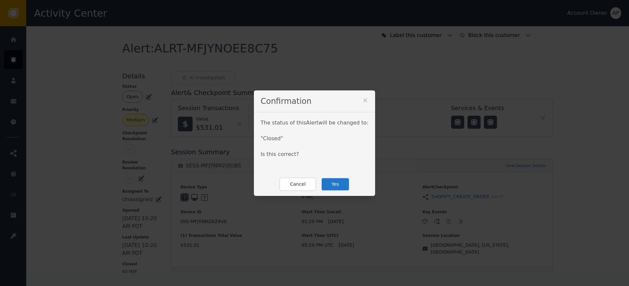 Image resolution: width=629 pixels, height=286 pixels. I want to click on span: The status of this Alert will be changed to:, so click(314, 123).